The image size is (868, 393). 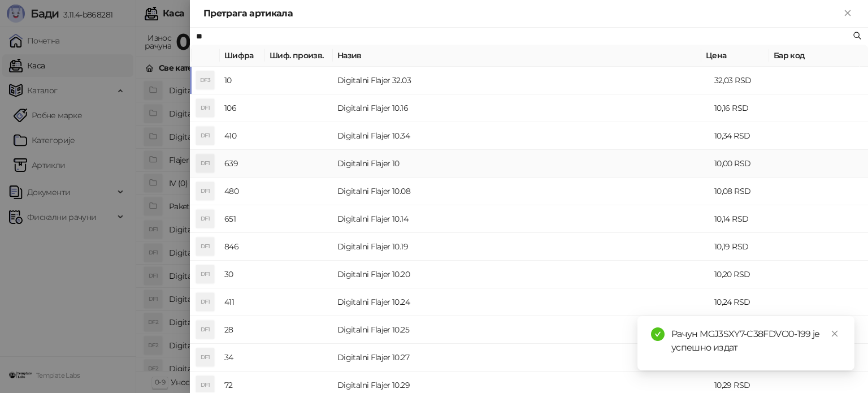 I want to click on td: 106, so click(x=242, y=108).